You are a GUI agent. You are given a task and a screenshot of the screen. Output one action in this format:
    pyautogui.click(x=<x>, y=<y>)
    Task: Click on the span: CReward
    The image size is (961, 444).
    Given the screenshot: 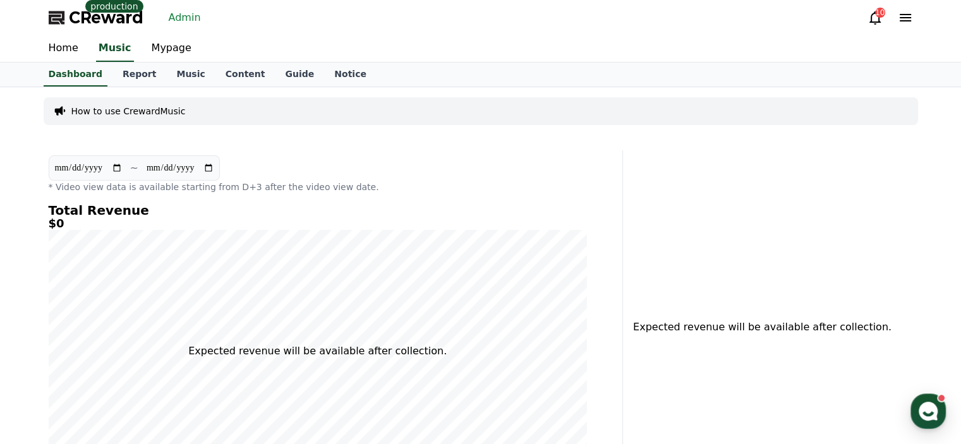 What is the action you would take?
    pyautogui.click(x=106, y=18)
    